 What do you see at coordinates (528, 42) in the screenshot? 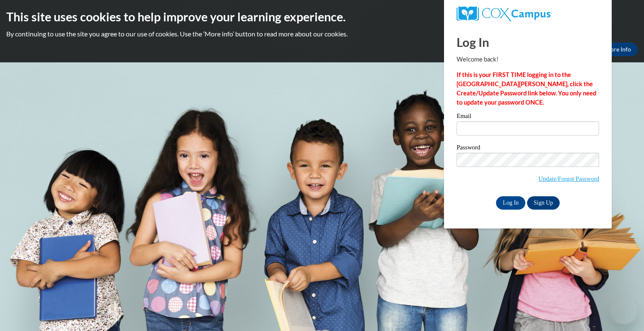
I see `h1: Log In` at bounding box center [528, 42].